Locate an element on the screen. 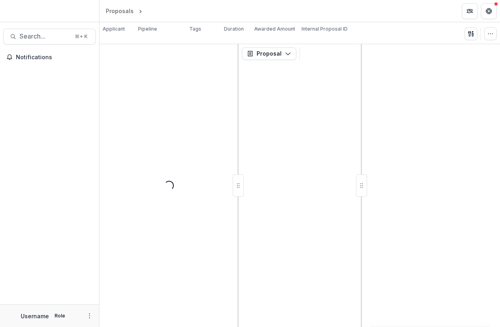 This screenshot has width=500, height=327. p: Internal Proposal ID is located at coordinates (324, 29).